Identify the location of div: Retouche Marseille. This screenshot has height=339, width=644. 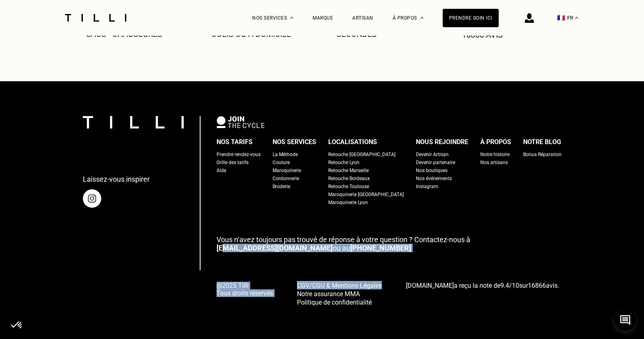
(348, 170).